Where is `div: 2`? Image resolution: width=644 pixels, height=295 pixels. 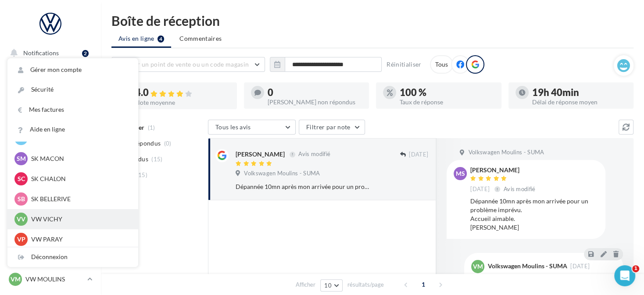
div: 2 is located at coordinates (85, 53).